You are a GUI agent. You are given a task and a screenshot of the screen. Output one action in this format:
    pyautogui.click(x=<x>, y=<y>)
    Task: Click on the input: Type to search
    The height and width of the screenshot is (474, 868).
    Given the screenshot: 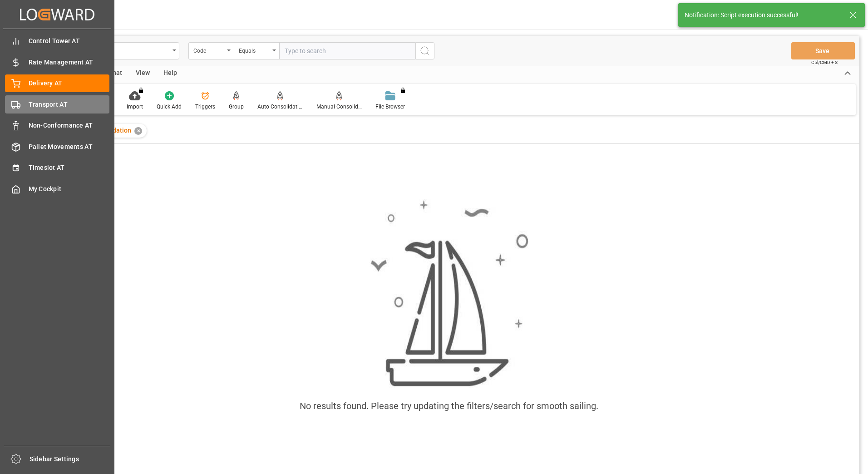 What is the action you would take?
    pyautogui.click(x=347, y=51)
    